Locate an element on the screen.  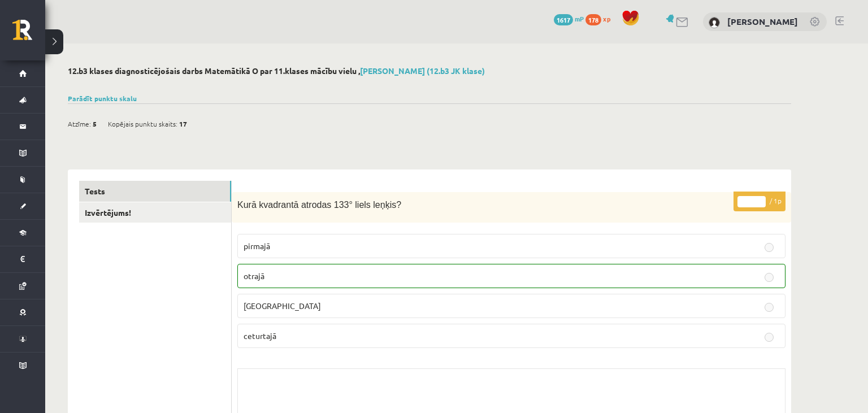
img: Maija Solovjova is located at coordinates (714, 22).